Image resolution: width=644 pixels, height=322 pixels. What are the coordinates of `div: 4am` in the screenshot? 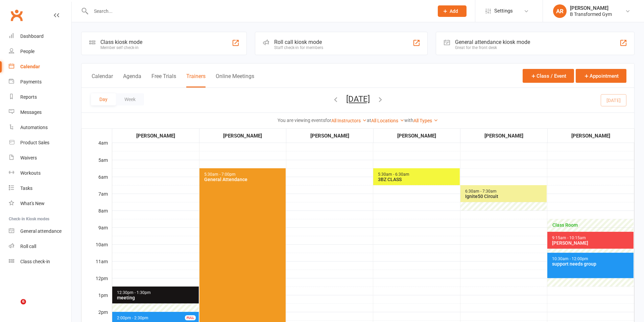 It's located at (96, 147).